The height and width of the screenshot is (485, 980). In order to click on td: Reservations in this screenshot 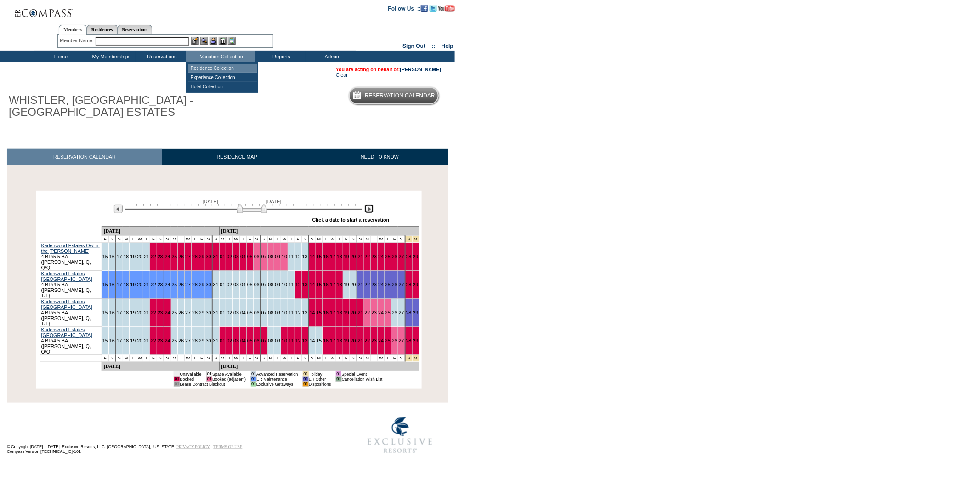, I will do `click(161, 56)`.